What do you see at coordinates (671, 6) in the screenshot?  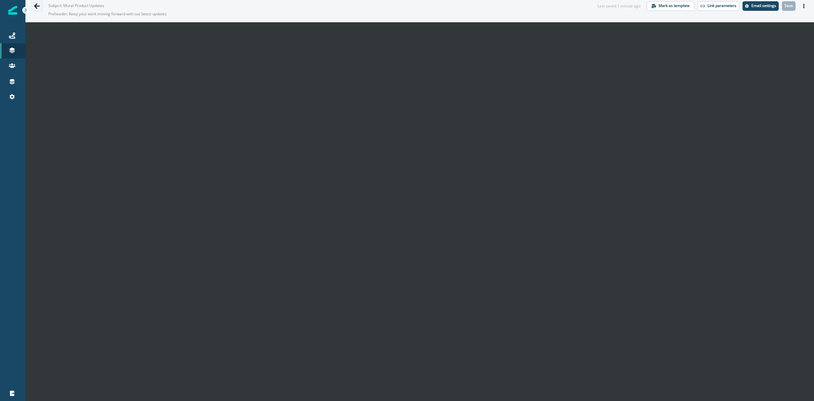 I see `button: Mark as template` at bounding box center [671, 6].